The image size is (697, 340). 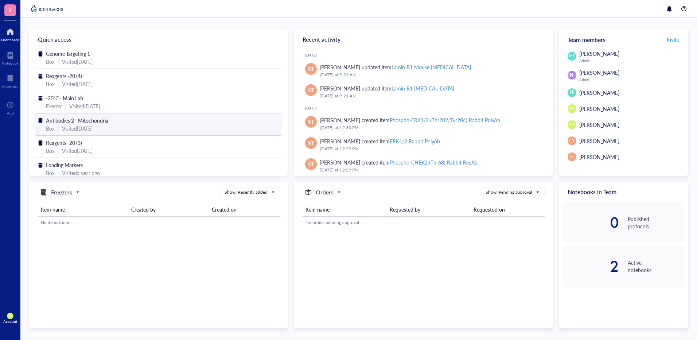 I want to click on div: No orders pending approval, so click(x=423, y=222).